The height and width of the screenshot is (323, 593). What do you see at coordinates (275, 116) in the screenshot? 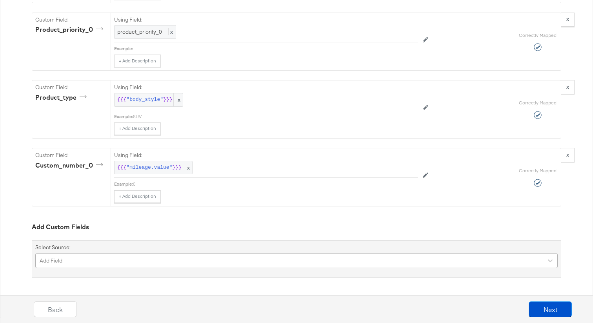
I see `div: SUV` at bounding box center [275, 116].